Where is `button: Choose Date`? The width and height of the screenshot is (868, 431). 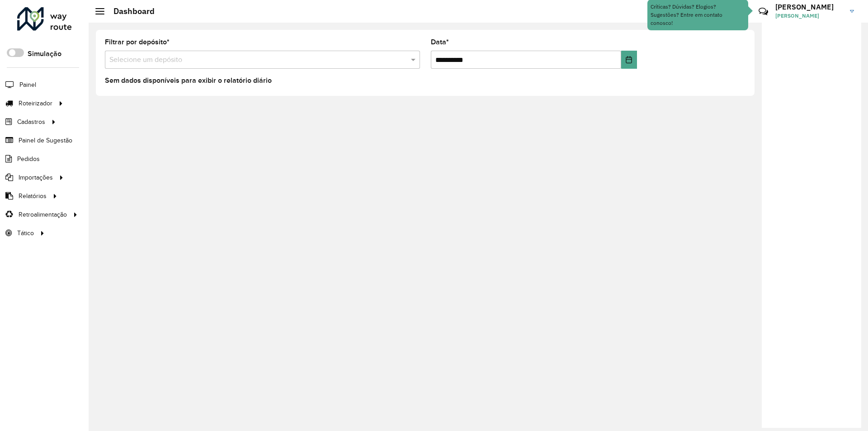
button: Choose Date is located at coordinates (629, 59).